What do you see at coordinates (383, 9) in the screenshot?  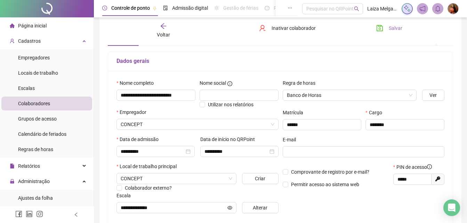 I see `span: Laiza Melgaço - DL Cargo` at bounding box center [383, 9].